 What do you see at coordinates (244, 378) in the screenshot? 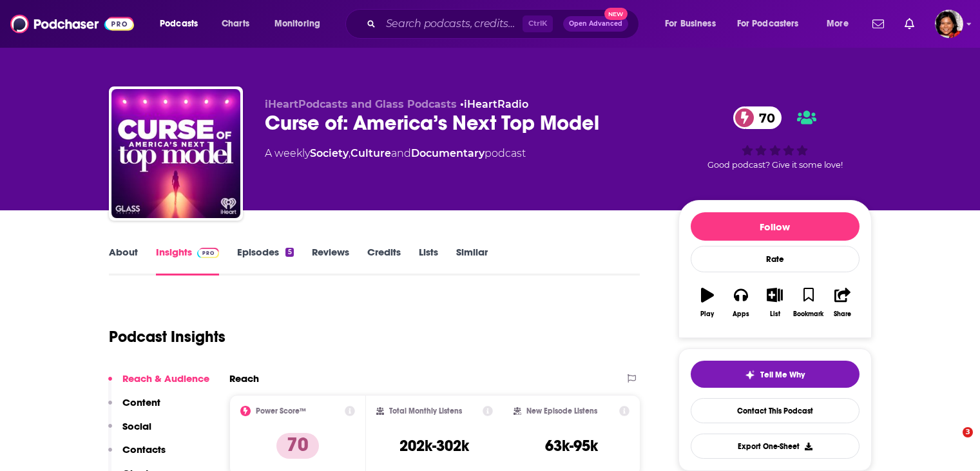
I see `h2: Reach` at bounding box center [244, 378].